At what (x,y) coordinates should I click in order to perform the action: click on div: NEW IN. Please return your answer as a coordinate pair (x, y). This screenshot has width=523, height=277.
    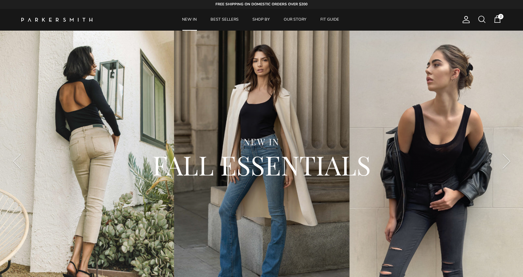
    Looking at the image, I should click on (262, 142).